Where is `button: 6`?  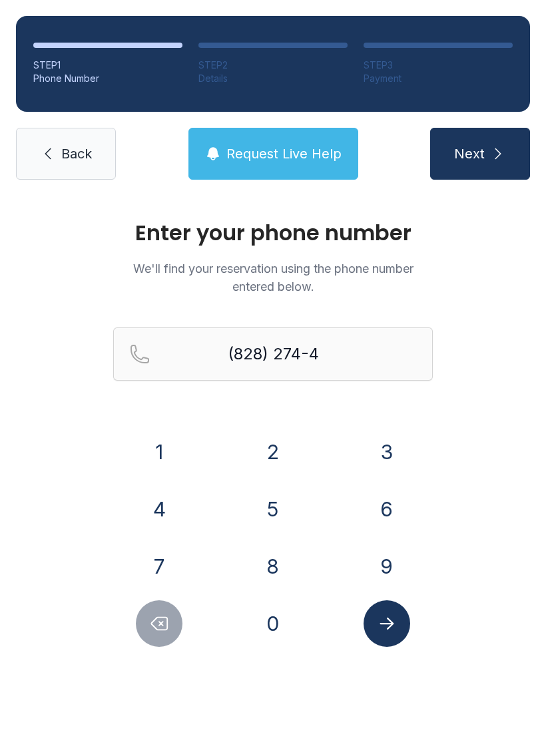
button: 6 is located at coordinates (387, 510).